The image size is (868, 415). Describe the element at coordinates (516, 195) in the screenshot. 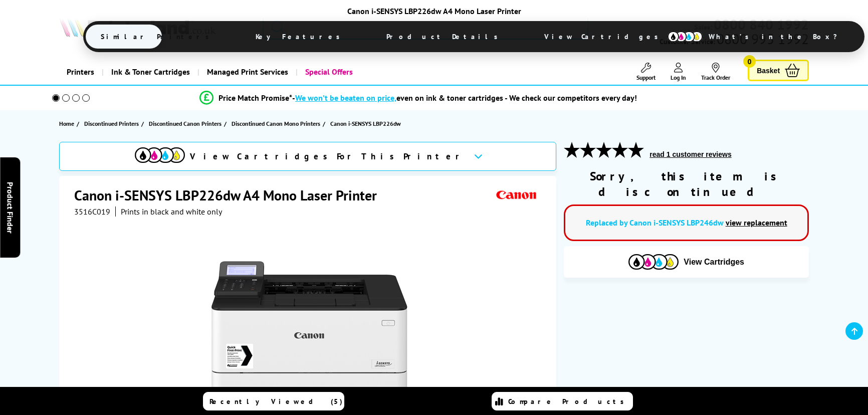

I see `img: Canon` at that location.